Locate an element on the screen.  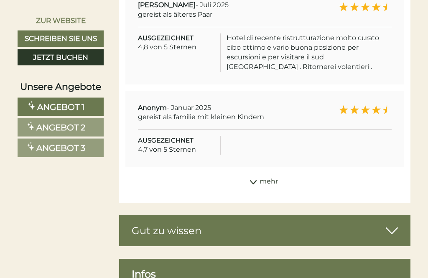
div: Gut zu wissen is located at coordinates (265, 231).